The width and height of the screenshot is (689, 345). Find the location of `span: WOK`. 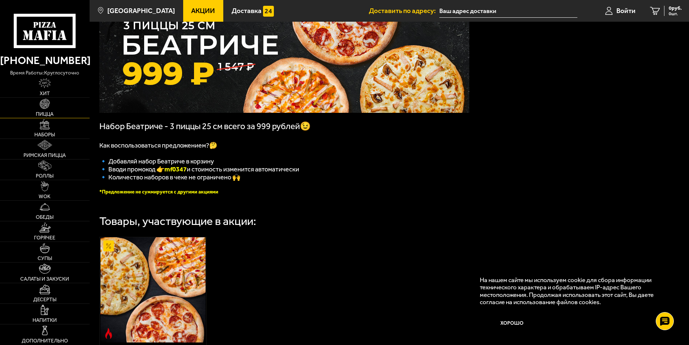

span: WOK is located at coordinates (44, 197).